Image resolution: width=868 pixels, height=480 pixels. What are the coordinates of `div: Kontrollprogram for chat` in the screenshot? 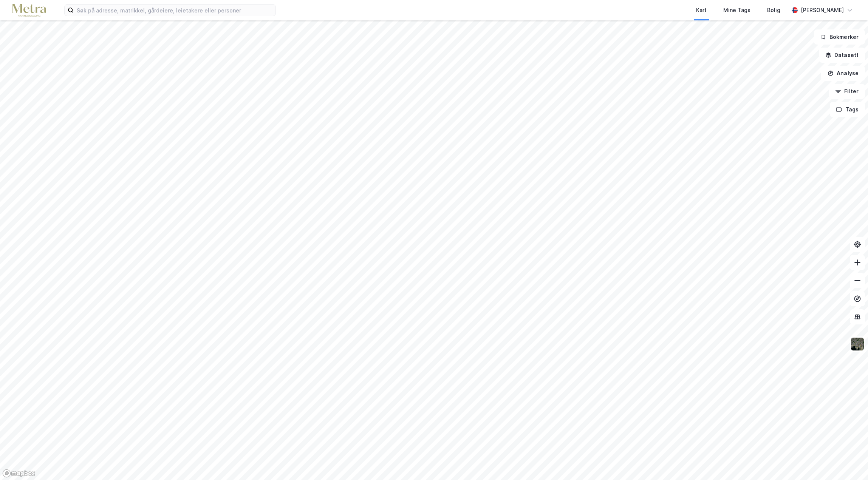 It's located at (849, 462).